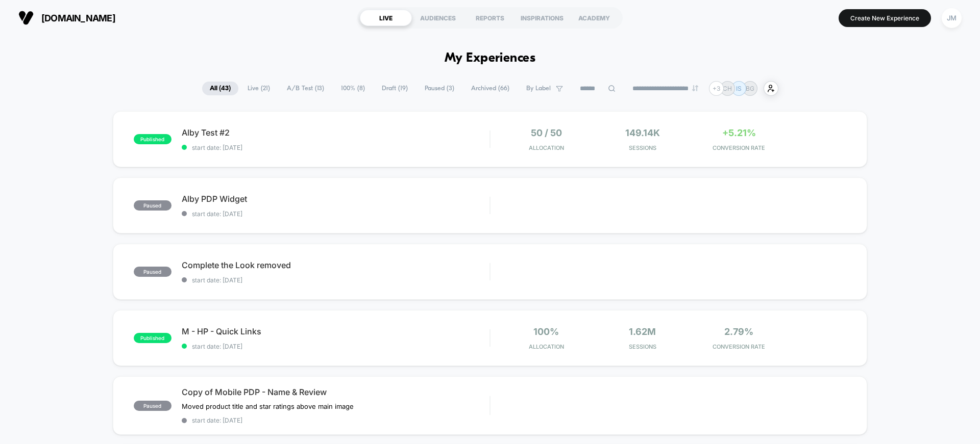 This screenshot has width=980, height=444. Describe the element at coordinates (335, 392) in the screenshot. I see `span: Copy of Mobile PDP - Name & Review` at that location.